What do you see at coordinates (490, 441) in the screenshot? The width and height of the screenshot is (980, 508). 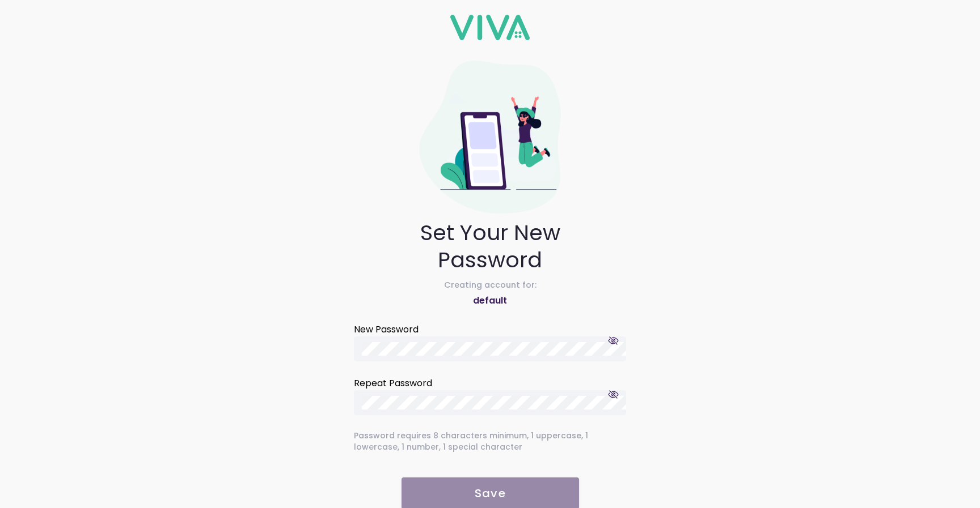 I see `ion-text: Password requires 8 characters minimum, 1 uppercase, 1 lowercase, 1 number, 1 special character` at bounding box center [490, 441].